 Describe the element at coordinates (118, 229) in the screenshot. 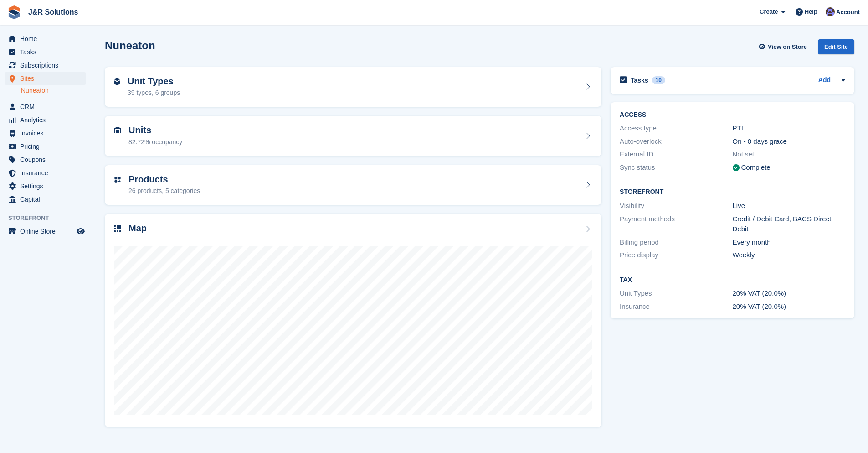

I see `img: map-icn-33ee37083ee616e46c38cad1a60f524a97daa1e2b2c8c0bc3eb3415660979fc1.svg` at that location.